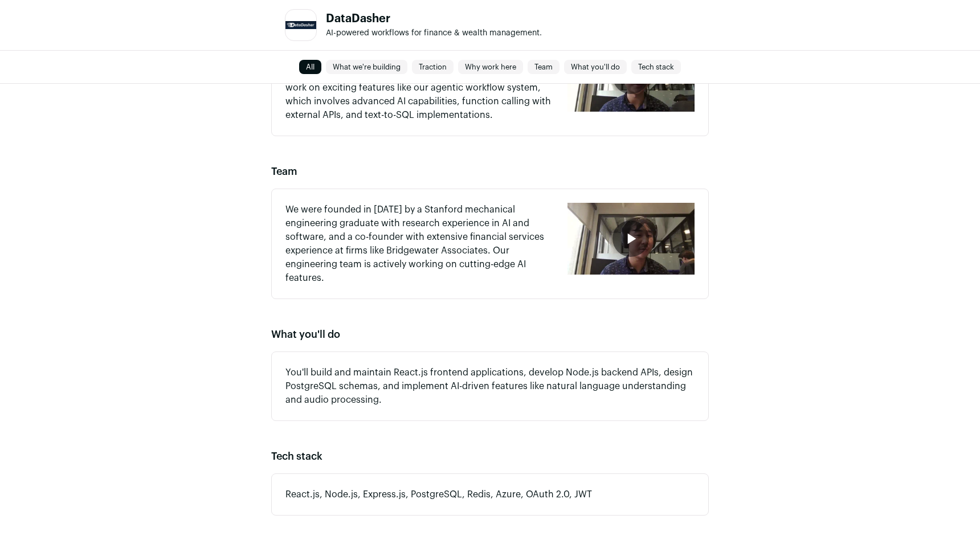  I want to click on a: Tech stack, so click(656, 67).